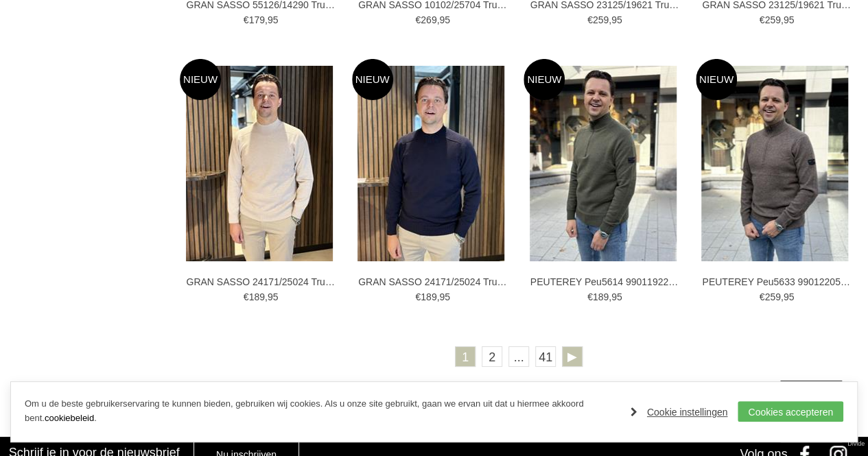 The height and width of the screenshot is (456, 868). I want to click on img: PEUTEREY Peu5614 99011922 Truien, so click(603, 163).